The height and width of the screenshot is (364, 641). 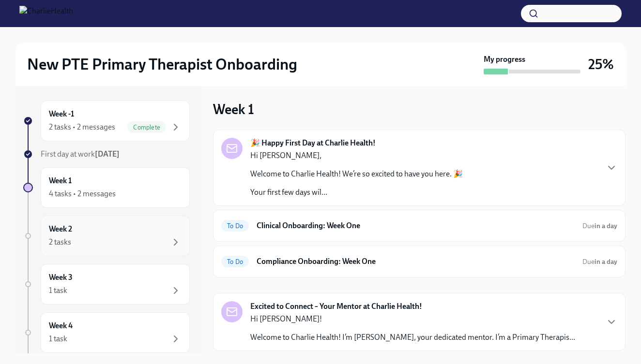 What do you see at coordinates (419, 262) in the screenshot?
I see `a: To DoCompliance Onboarding: Week OneDuein a day` at bounding box center [419, 262].